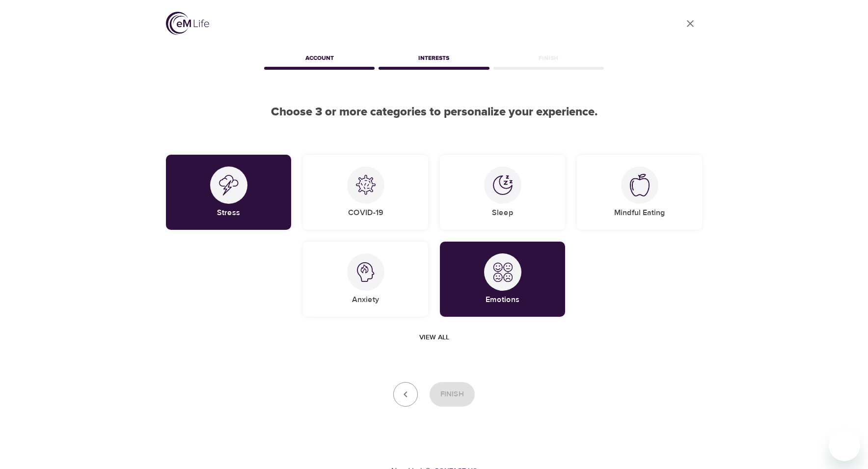 This screenshot has height=469, width=868. Describe the element at coordinates (640, 192) in the screenshot. I see `div: Mindful EatingMindful Eating` at that location.